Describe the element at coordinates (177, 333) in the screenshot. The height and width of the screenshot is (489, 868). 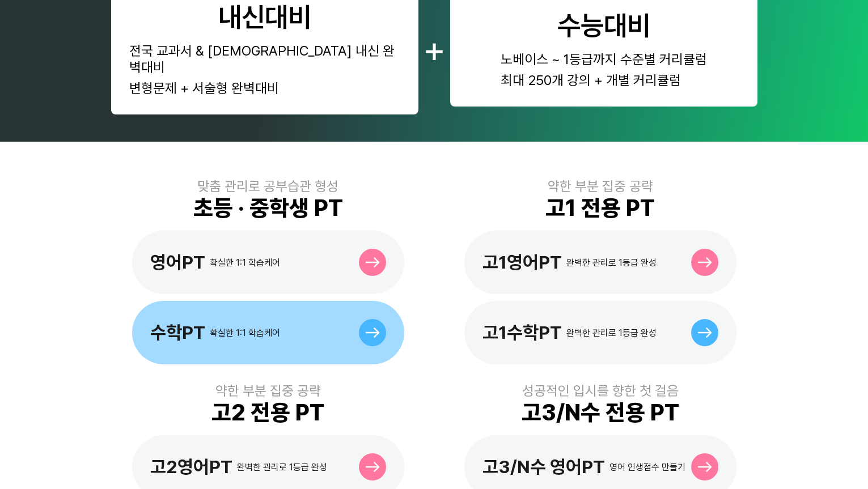
I see `div: 수학PT` at that location.